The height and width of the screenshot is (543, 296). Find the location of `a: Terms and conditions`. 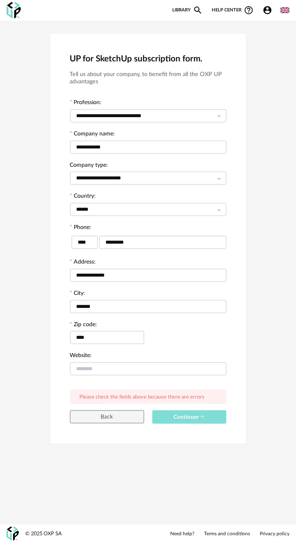

a: Terms and conditions is located at coordinates (227, 534).